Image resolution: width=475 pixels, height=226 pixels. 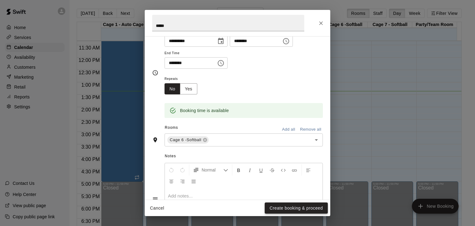 I want to click on span: Rooms, so click(x=171, y=127).